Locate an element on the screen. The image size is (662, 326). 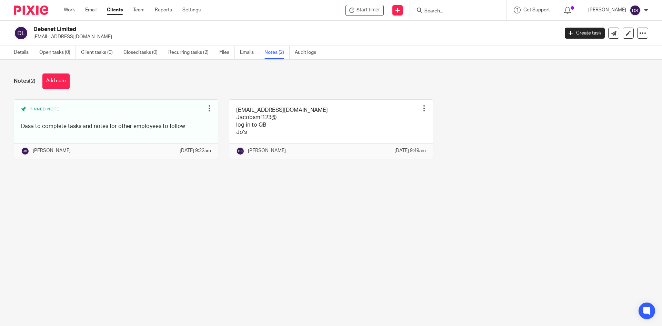
a: Email is located at coordinates (91, 10).